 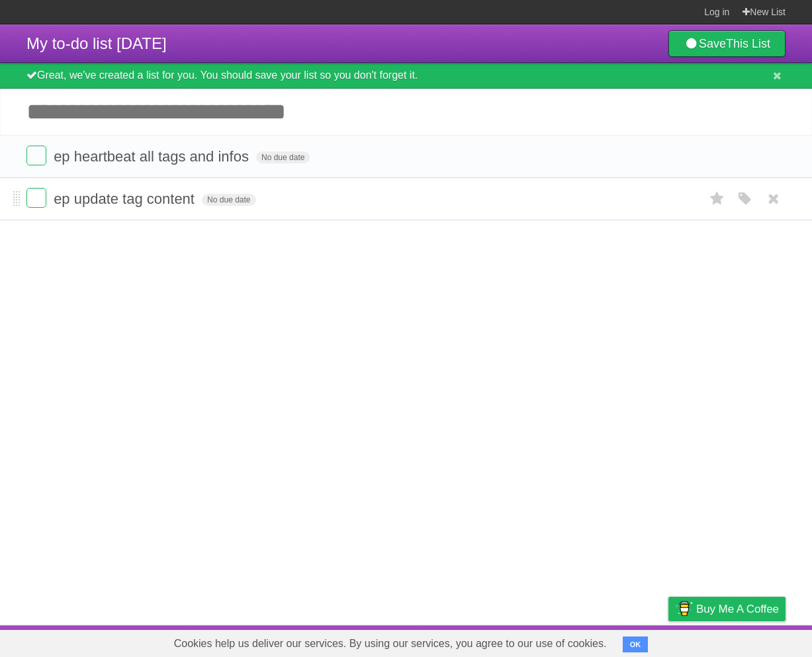 What do you see at coordinates (744, 641) in the screenshot?
I see `a: Suggest a feature` at bounding box center [744, 641].